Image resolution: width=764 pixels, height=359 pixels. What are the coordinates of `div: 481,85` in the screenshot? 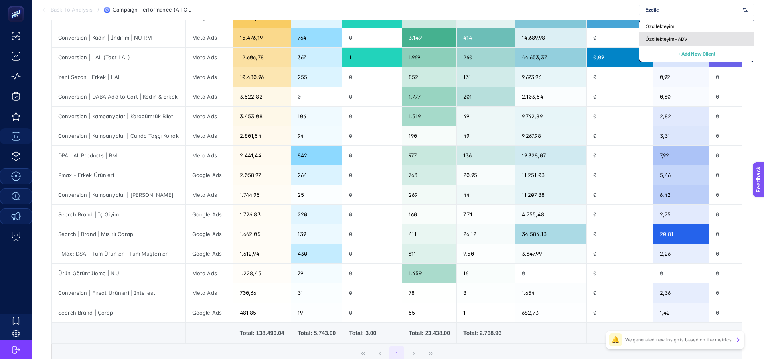 It's located at (262, 313).